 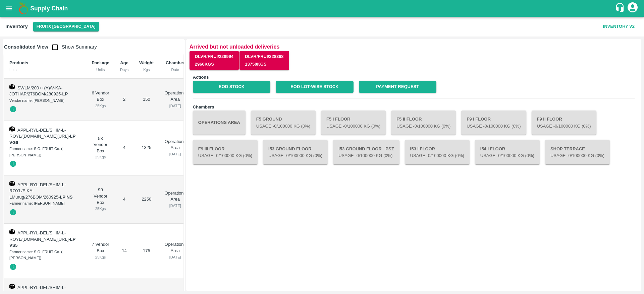 I want to click on strong: LP, so click(x=65, y=94).